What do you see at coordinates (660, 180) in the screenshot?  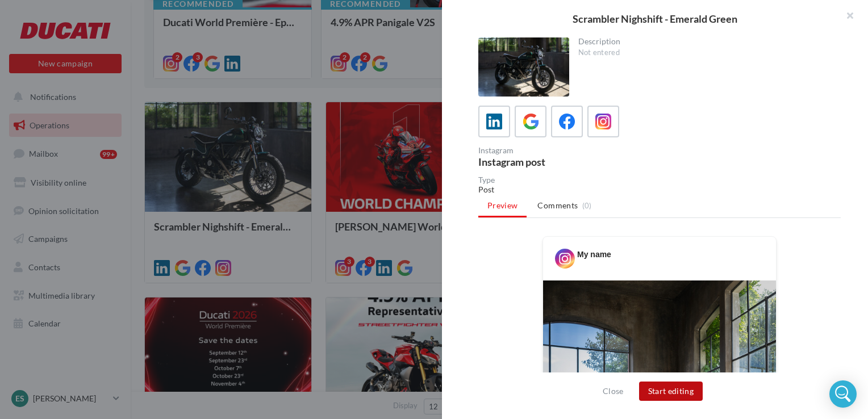 I see `div: Type` at bounding box center [660, 180].